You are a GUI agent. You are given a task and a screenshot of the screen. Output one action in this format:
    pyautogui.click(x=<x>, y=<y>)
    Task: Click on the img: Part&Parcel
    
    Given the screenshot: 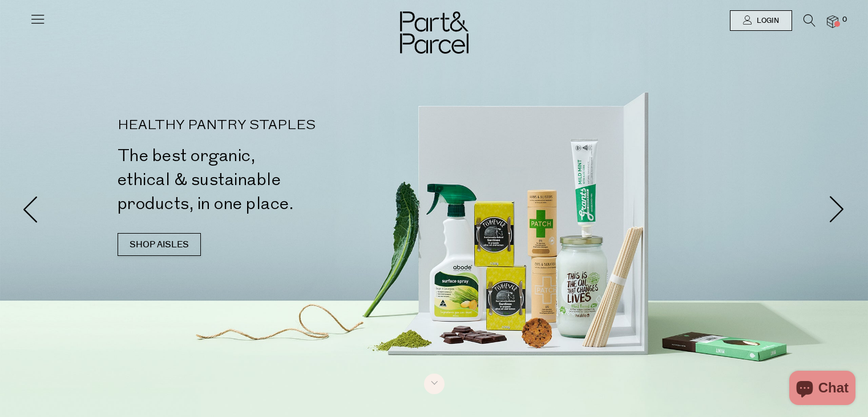 What is the action you would take?
    pyautogui.click(x=434, y=33)
    